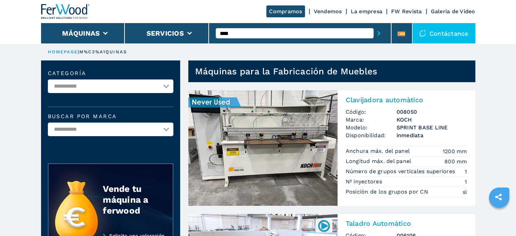 The image size is (516, 236). What do you see at coordinates (456, 161) in the screenshot?
I see `em: 800 mm` at bounding box center [456, 161].